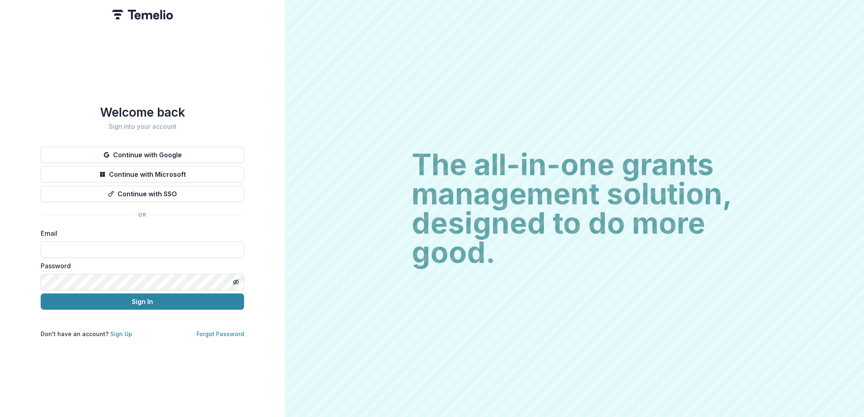 The image size is (864, 417). What do you see at coordinates (140, 233) in the screenshot?
I see `label: Email` at bounding box center [140, 233].